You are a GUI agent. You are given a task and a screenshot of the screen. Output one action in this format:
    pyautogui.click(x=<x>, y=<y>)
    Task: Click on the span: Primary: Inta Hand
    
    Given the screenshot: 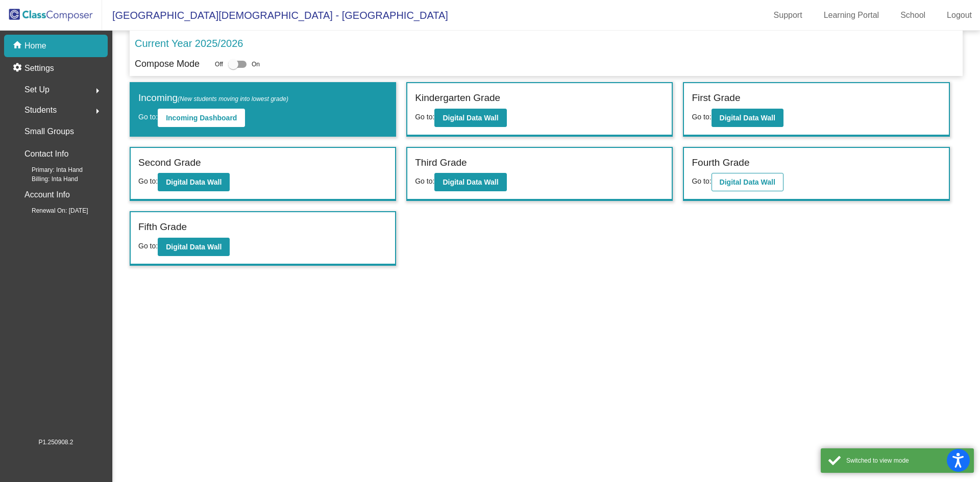 What is the action you would take?
    pyautogui.click(x=49, y=170)
    